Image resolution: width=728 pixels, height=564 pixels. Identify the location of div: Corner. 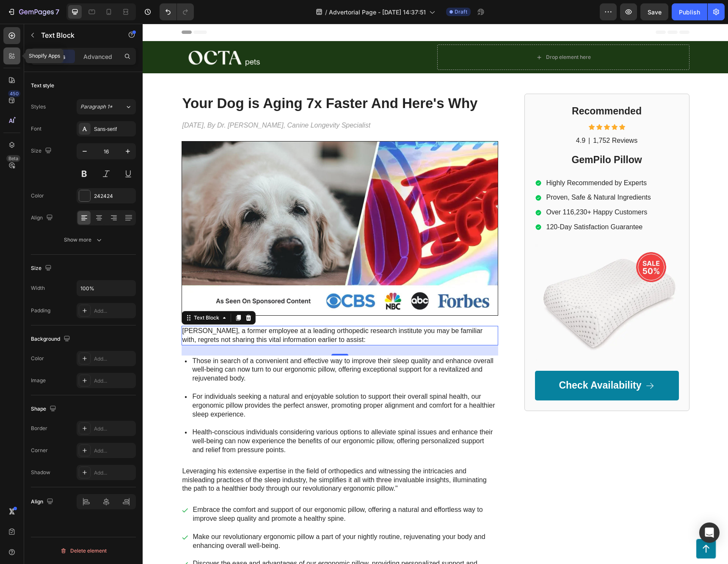
(39, 450).